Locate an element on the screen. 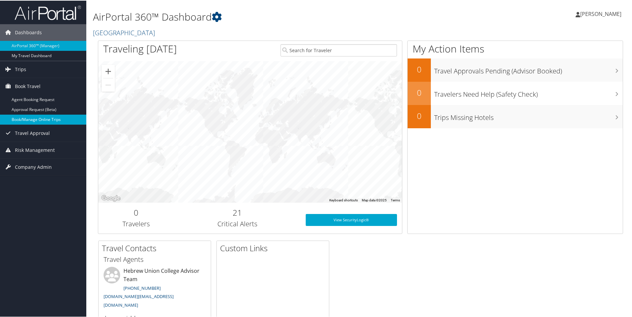 Image resolution: width=632 pixels, height=317 pixels. h3: Critical Alerts is located at coordinates (237, 223).